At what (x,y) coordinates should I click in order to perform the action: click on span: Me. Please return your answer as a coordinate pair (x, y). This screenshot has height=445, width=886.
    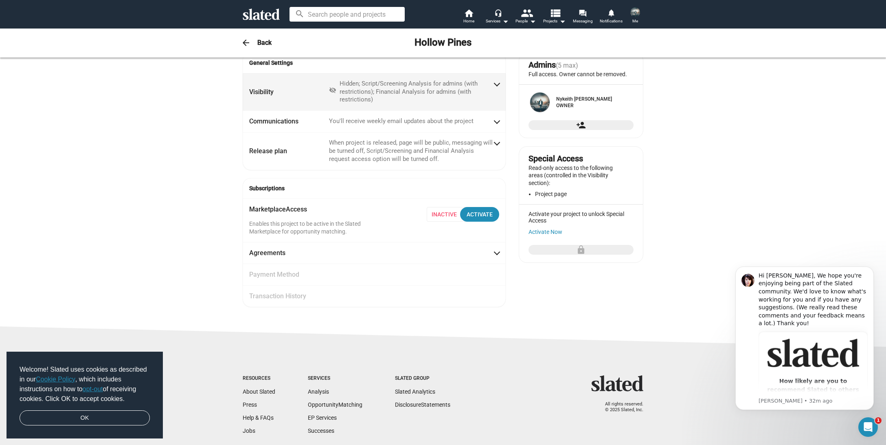
    Looking at the image, I should click on (635, 21).